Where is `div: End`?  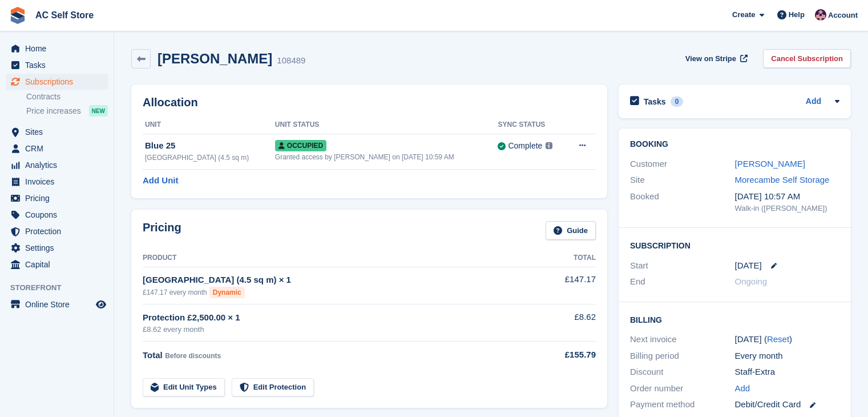 div: End is located at coordinates (683, 282).